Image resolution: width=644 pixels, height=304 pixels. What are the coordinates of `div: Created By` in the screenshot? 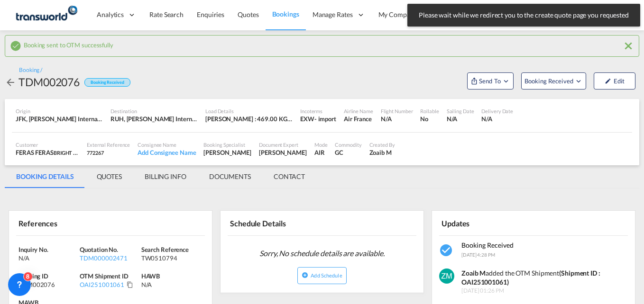 It's located at (382, 144).